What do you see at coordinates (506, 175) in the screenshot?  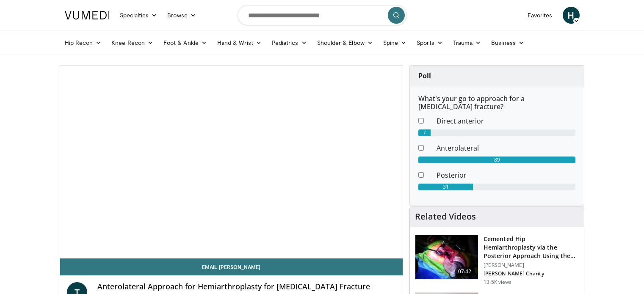 I see `dd: Posterior` at bounding box center [506, 175].